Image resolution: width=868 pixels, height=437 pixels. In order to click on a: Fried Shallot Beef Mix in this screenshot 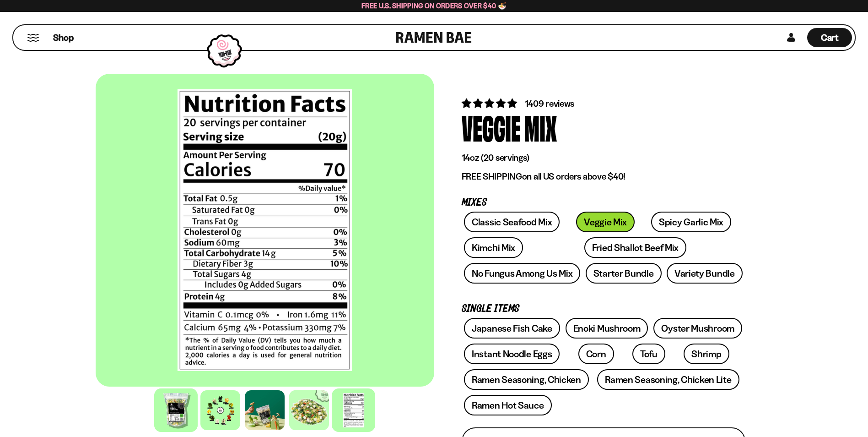, I will do `click(635, 247)`.